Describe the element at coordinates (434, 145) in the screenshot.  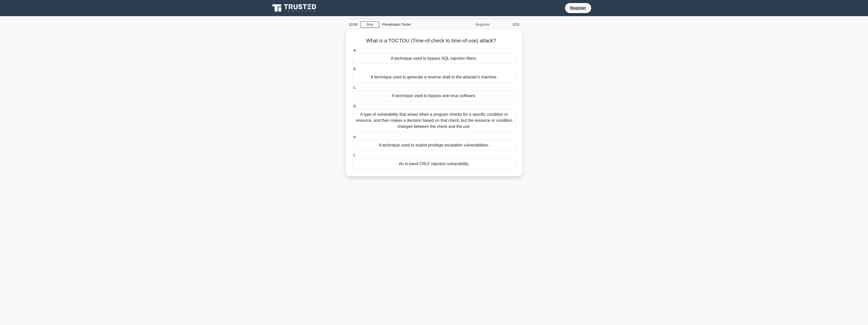
I see `div: A technique used to exploit privilege escalation vulnerabilities.` at that location.